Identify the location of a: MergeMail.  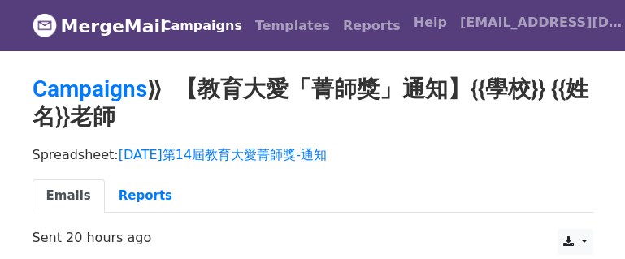
(87, 26).